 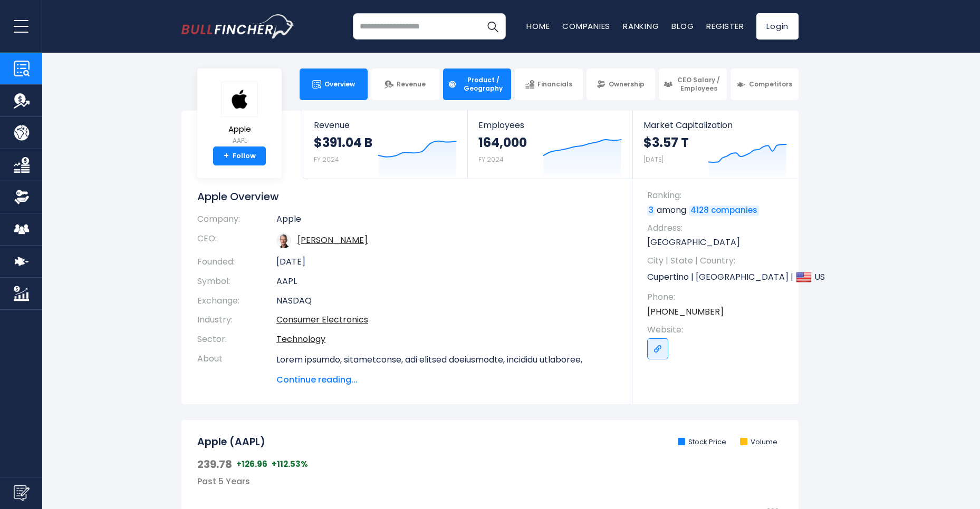 What do you see at coordinates (771, 85) in the screenshot?
I see `span: Competitors` at bounding box center [771, 85].